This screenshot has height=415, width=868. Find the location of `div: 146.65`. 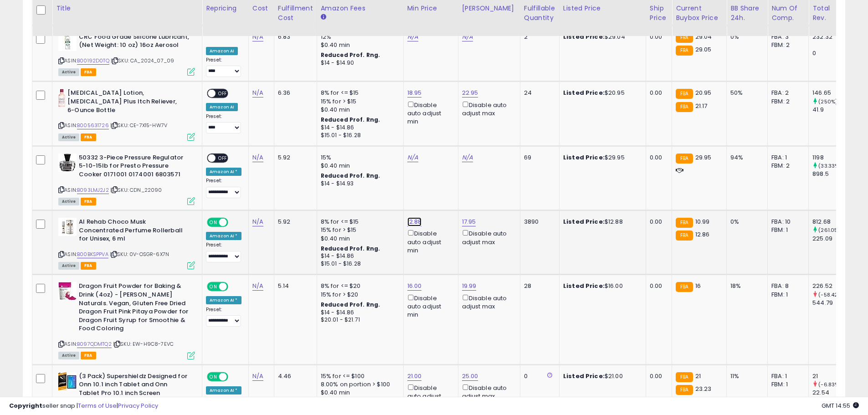

div: 146.65 is located at coordinates (831, 93).